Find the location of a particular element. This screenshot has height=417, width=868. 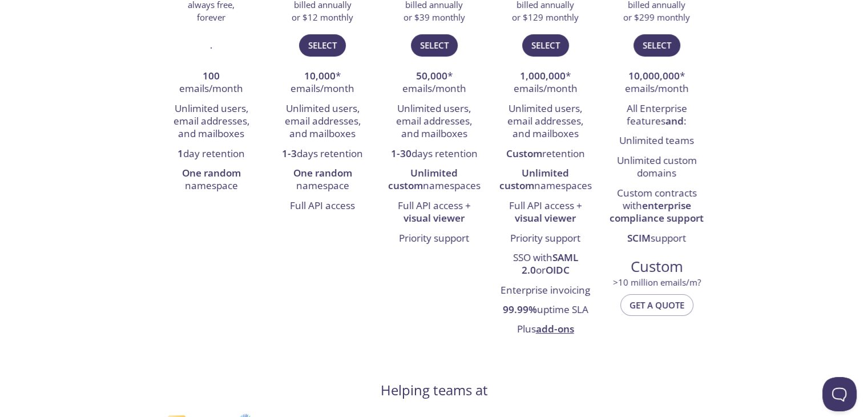

strong: 10,000,000 is located at coordinates (654, 75).